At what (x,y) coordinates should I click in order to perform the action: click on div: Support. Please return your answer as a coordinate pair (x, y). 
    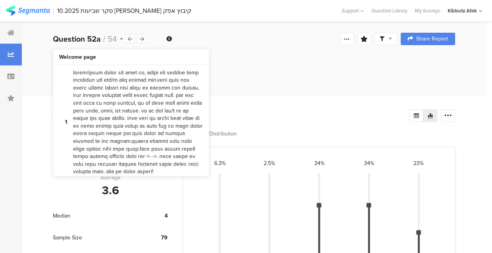
    Looking at the image, I should click on (352, 10).